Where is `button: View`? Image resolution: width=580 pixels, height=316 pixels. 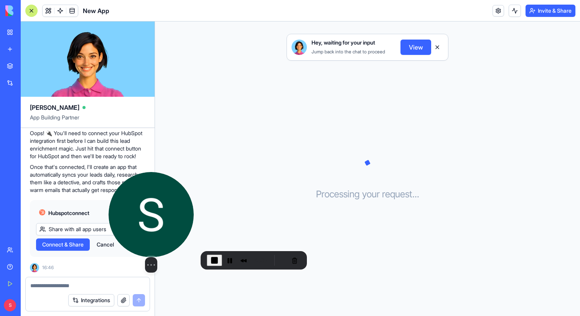
button: View is located at coordinates (416, 47).